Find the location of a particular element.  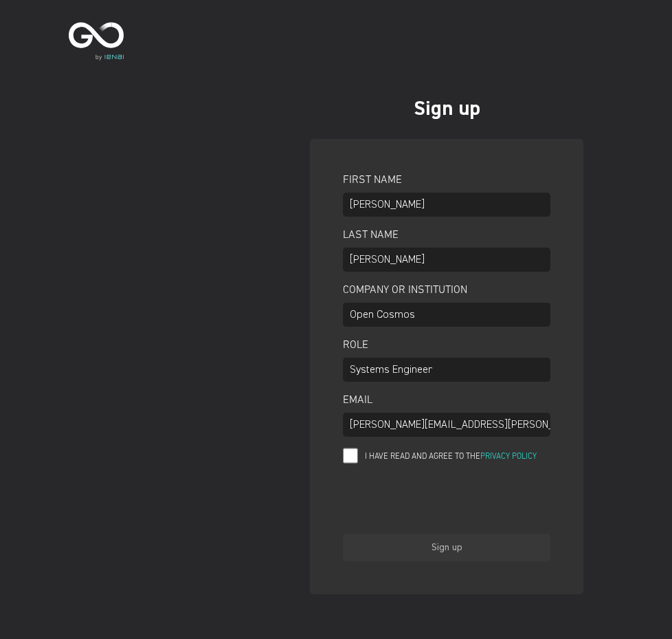

img: image is located at coordinates (96, 41).